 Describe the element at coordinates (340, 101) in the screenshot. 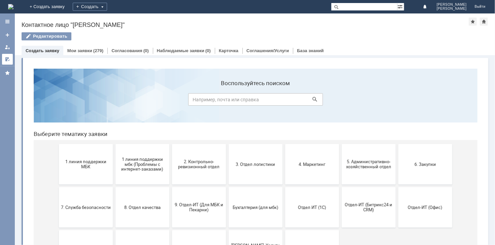

I see `span: 5. Административно-хозяйственный отдел` at that location.